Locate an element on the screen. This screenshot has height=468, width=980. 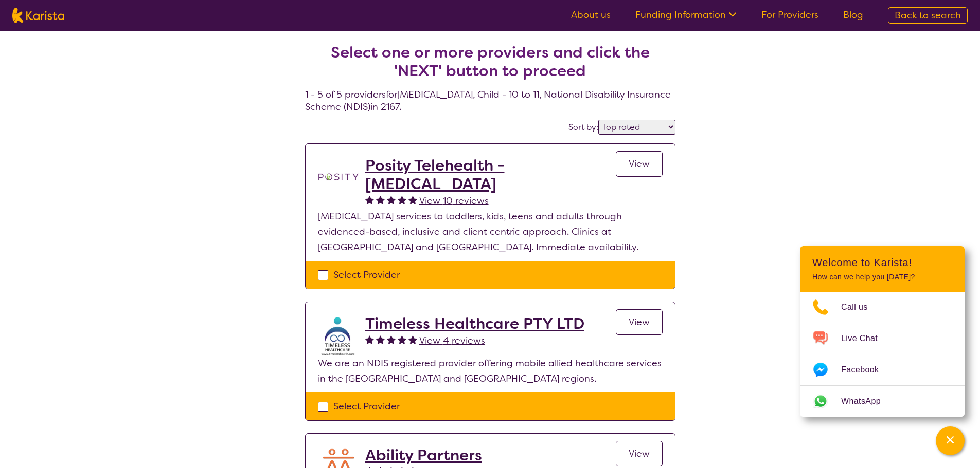
h2: Welcome to Karista! is located at coordinates (882, 262).